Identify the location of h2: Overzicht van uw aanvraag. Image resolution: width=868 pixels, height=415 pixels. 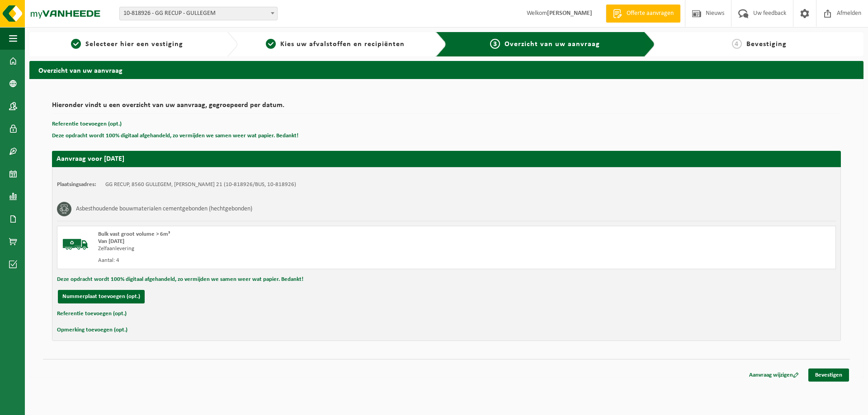
(446, 69).